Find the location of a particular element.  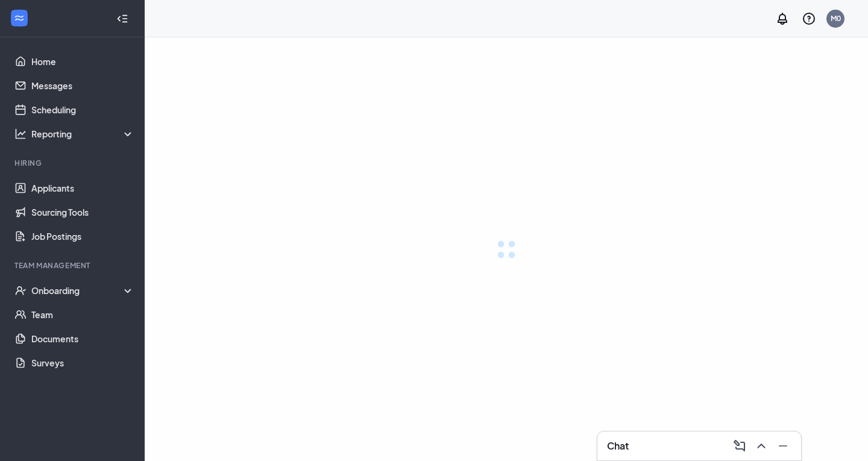

svg: ChevronUp is located at coordinates (762, 447).